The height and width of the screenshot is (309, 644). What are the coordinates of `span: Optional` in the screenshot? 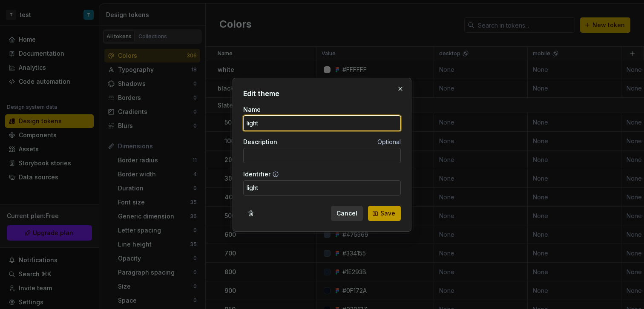 It's located at (389, 142).